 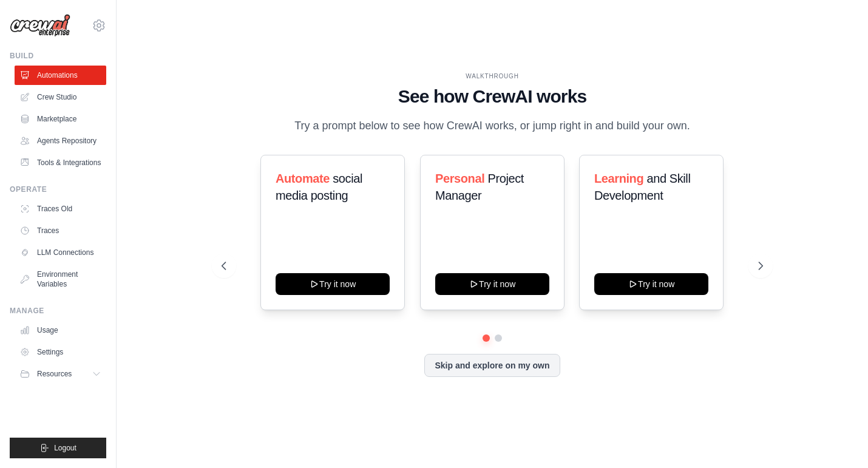 I want to click on a: Settings, so click(x=60, y=352).